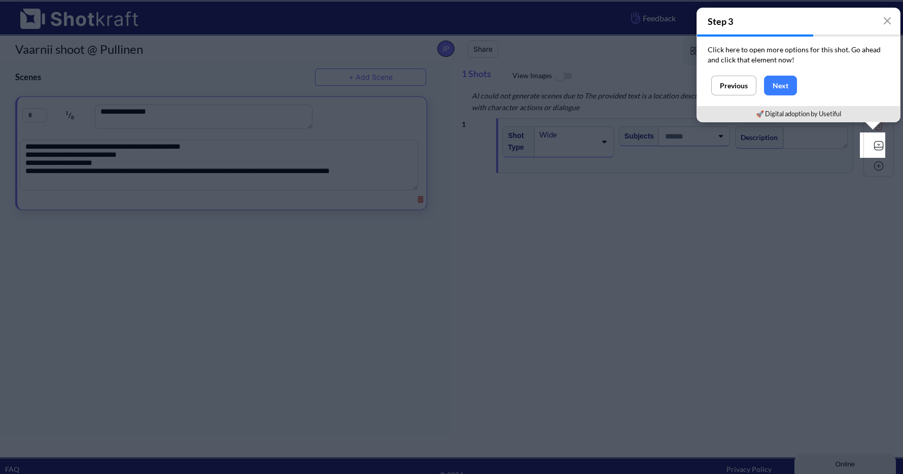 This screenshot has height=474, width=903. What do you see at coordinates (798, 55) in the screenshot?
I see `p: Click here to open more options for this shot. Go ahead and click that element now!` at bounding box center [798, 55].